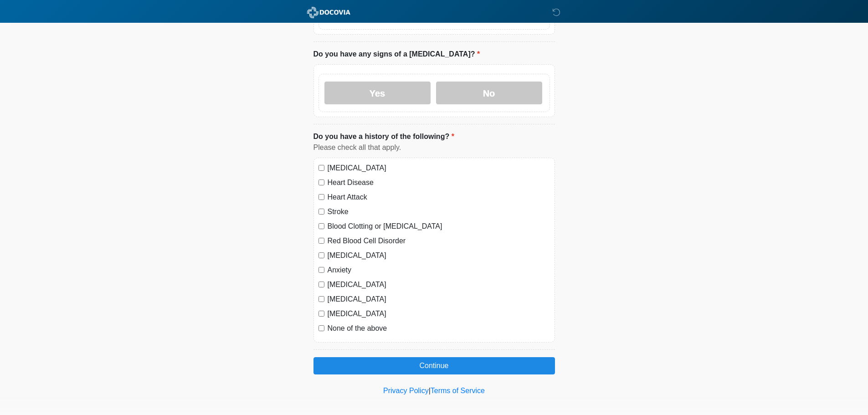  I want to click on input: Red Blood Cell Disorder, so click(321, 240).